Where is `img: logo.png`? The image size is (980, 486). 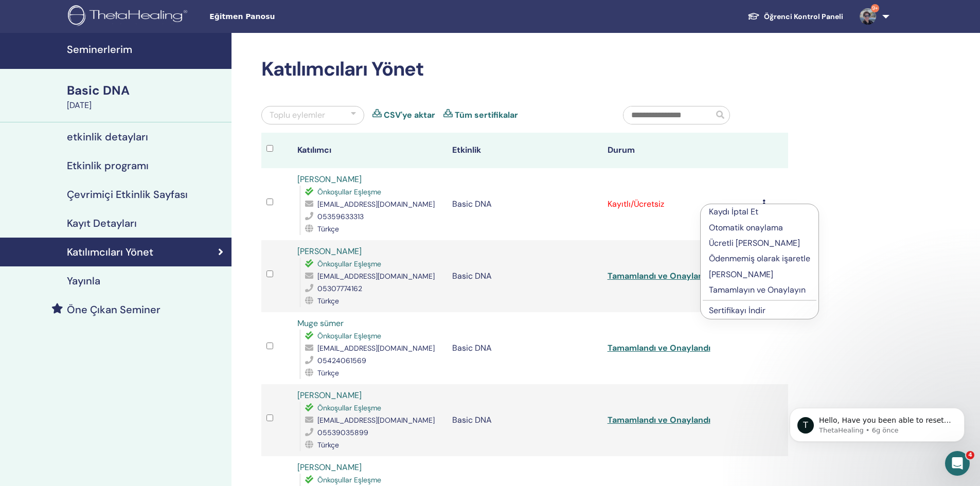 img: logo.png is located at coordinates (129, 16).